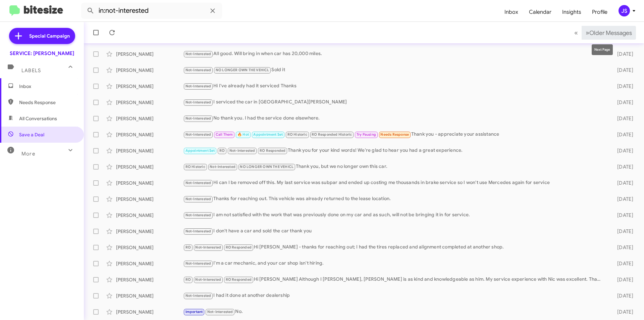 The width and height of the screenshot is (644, 320). What do you see at coordinates (194, 312) in the screenshot?
I see `span: Important` at bounding box center [194, 312].